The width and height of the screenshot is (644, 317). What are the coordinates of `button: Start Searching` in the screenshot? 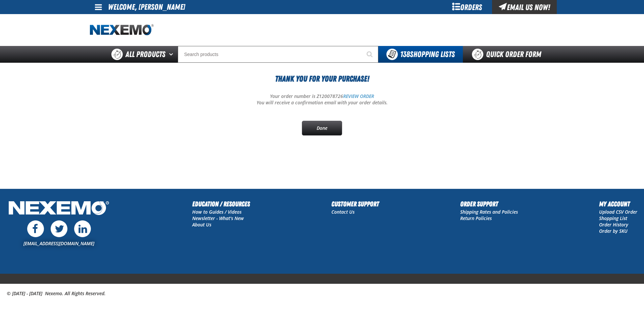 It's located at (370, 54).